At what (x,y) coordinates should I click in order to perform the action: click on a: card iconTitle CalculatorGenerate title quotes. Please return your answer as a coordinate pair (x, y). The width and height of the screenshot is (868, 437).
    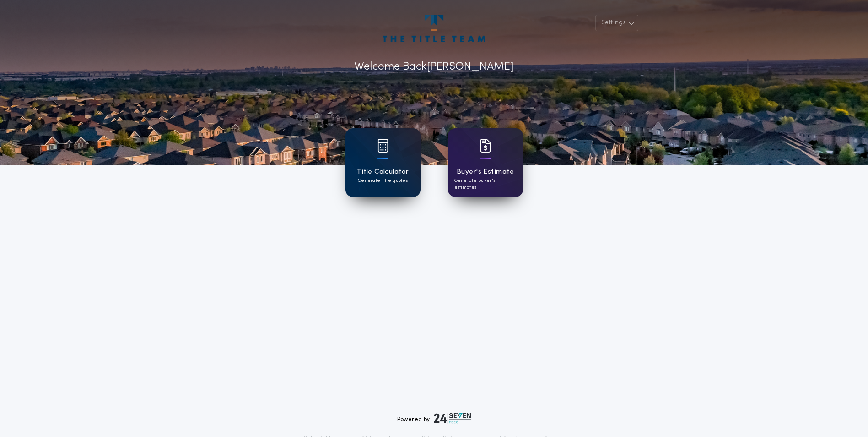
    Looking at the image, I should click on (383, 162).